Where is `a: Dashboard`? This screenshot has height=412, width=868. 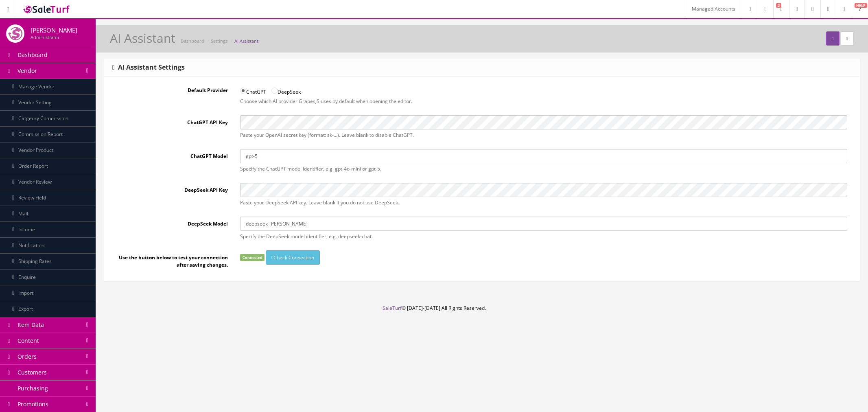 a: Dashboard is located at coordinates (192, 41).